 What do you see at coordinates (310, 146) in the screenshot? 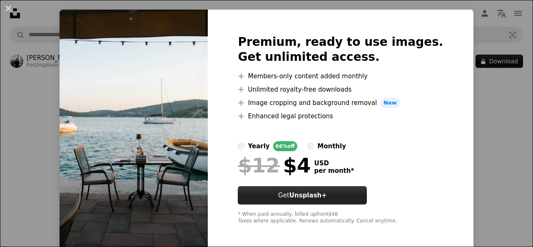
I see `input: monthly` at bounding box center [310, 146].